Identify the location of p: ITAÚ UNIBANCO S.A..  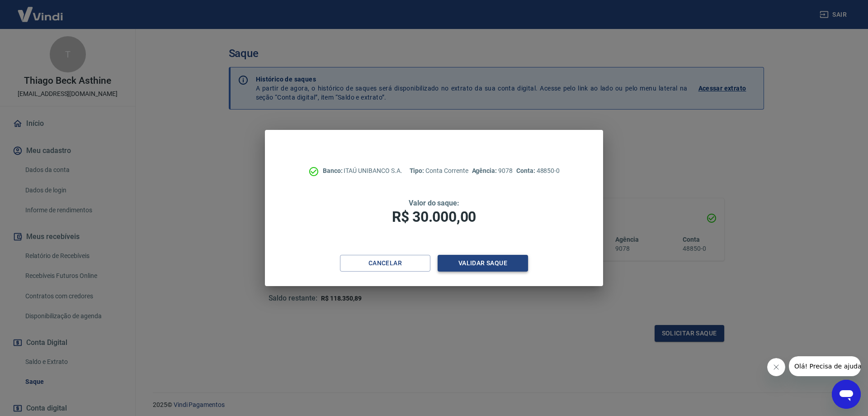
(363, 170).